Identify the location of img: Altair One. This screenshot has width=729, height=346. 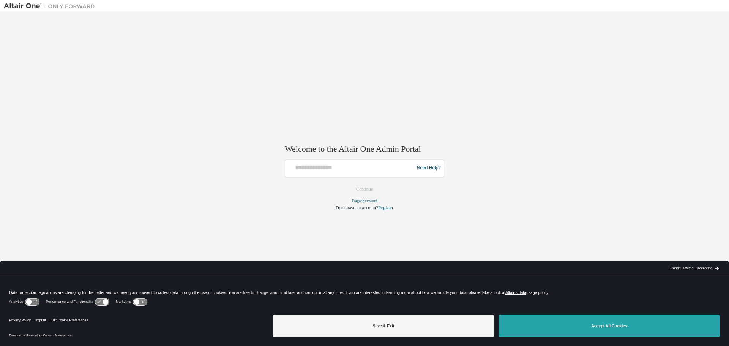
(51, 6).